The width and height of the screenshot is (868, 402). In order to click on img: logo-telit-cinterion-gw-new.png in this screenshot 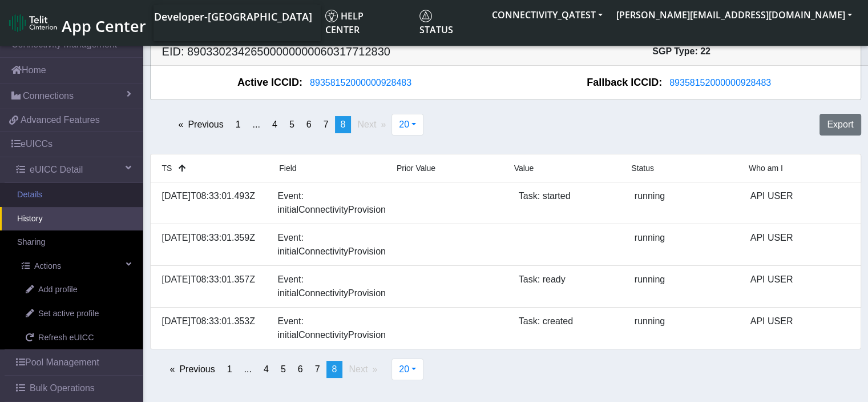, I will do `click(33, 22)`.